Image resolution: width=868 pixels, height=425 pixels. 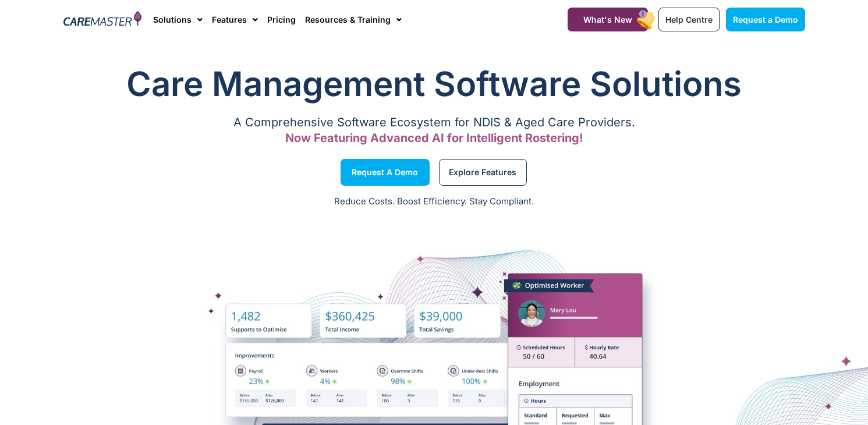 I want to click on span: What's New, so click(x=608, y=19).